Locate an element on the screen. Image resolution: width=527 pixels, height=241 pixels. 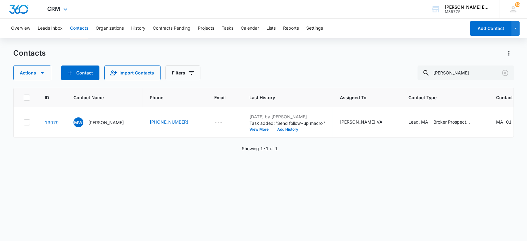
div: notifications count is located at coordinates (517, 5).